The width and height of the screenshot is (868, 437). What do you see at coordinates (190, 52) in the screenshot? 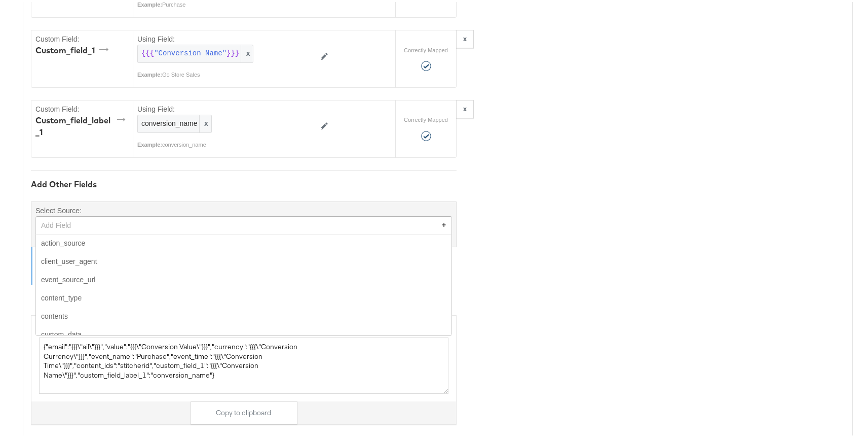
I see `span: "Conversion Name"` at bounding box center [190, 52].